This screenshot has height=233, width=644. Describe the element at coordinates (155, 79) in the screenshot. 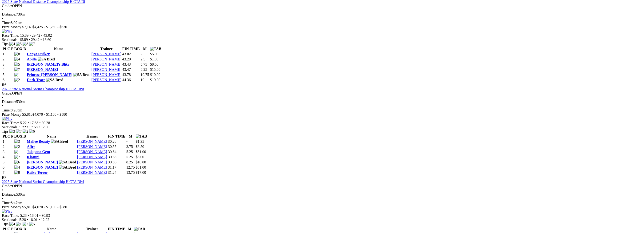

I see `span: $19.00` at that location.